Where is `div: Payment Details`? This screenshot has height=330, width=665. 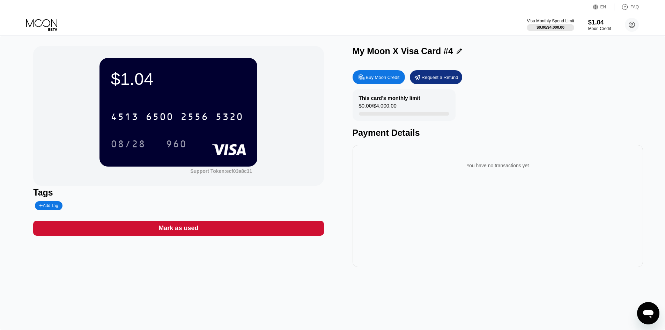 div: Payment Details is located at coordinates (498, 133).